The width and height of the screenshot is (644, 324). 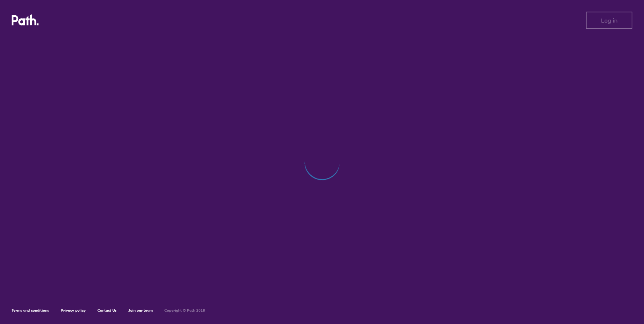 What do you see at coordinates (609, 21) in the screenshot?
I see `button: Log in` at bounding box center [609, 21].